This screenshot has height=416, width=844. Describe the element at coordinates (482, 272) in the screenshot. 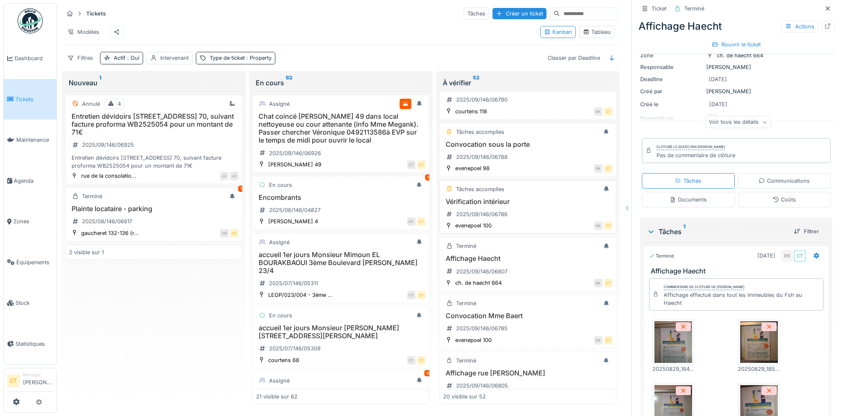

I see `div: 2025/09/146/06807` at that location.